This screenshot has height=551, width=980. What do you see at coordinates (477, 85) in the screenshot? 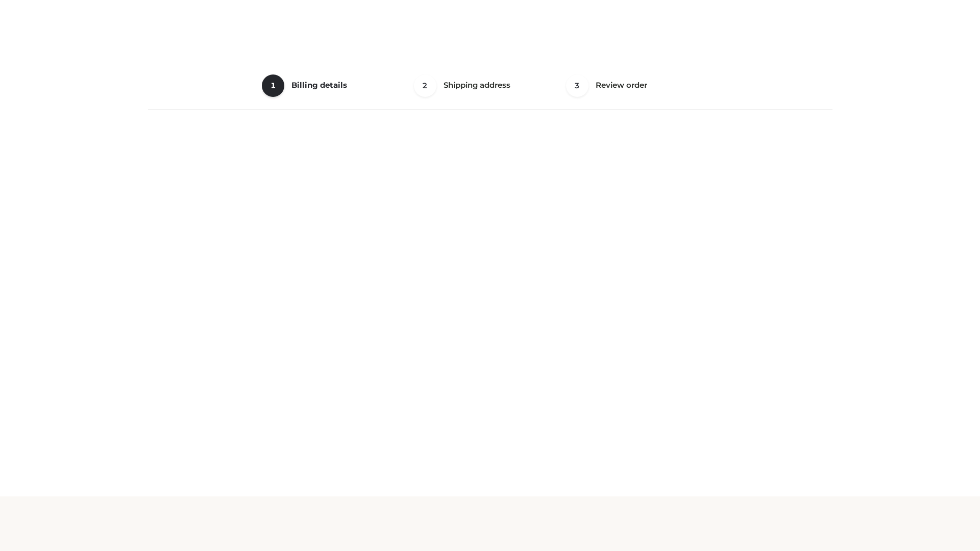
I see `span: Shipping address` at bounding box center [477, 85].